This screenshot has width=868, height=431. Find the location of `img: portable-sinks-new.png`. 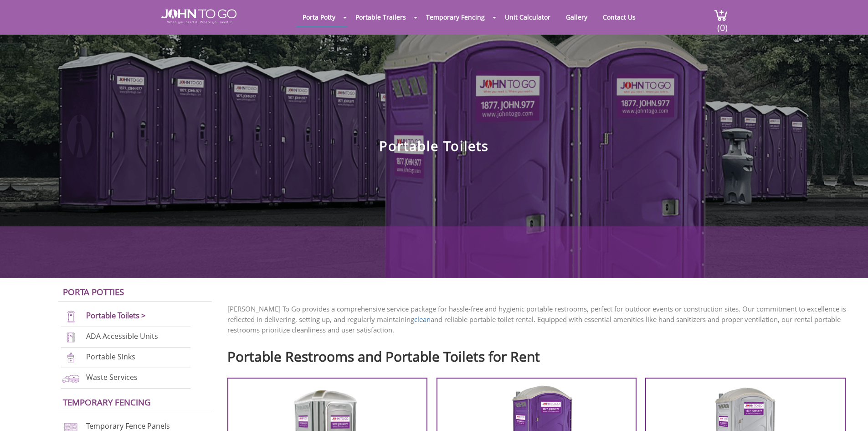

img: portable-sinks-new.png is located at coordinates (70, 357).